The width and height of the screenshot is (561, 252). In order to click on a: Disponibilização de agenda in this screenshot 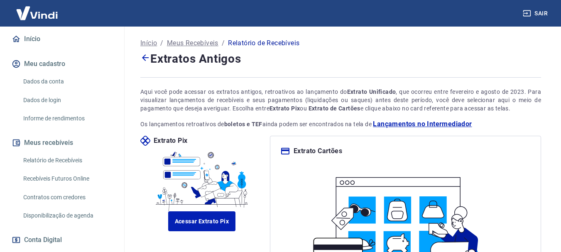, I will do `click(67, 215)`.